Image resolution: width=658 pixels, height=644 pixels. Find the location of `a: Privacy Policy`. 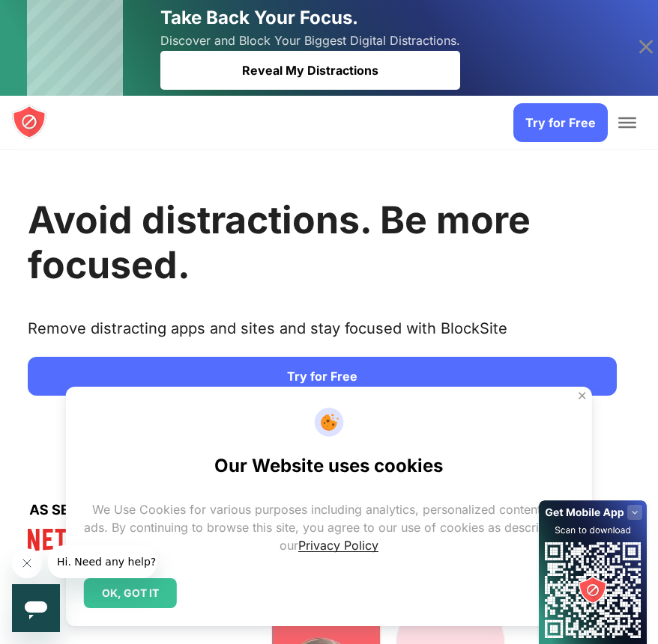

a: Privacy Policy is located at coordinates (338, 546).